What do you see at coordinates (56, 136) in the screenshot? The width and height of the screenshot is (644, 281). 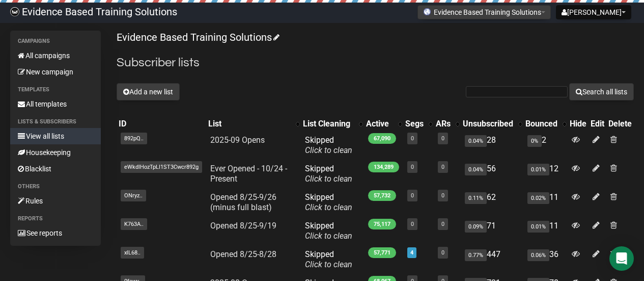 I see `a: View all lists` at bounding box center [56, 136].